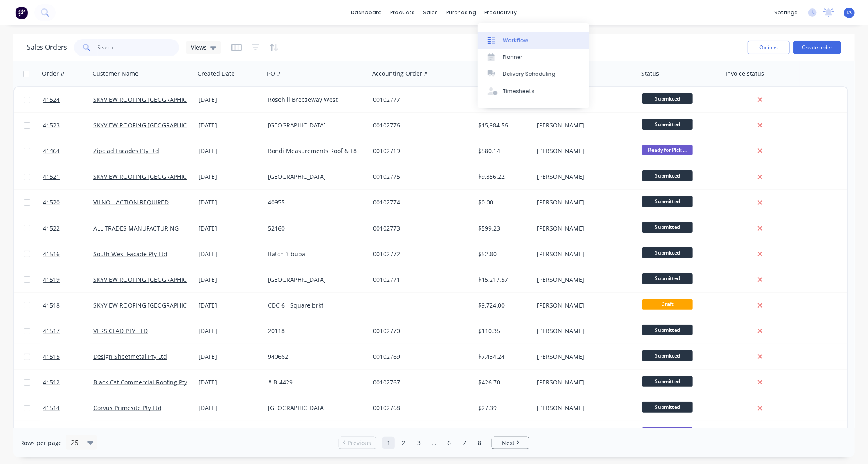 The width and height of the screenshot is (868, 464). I want to click on div: $580.14, so click(503, 151).